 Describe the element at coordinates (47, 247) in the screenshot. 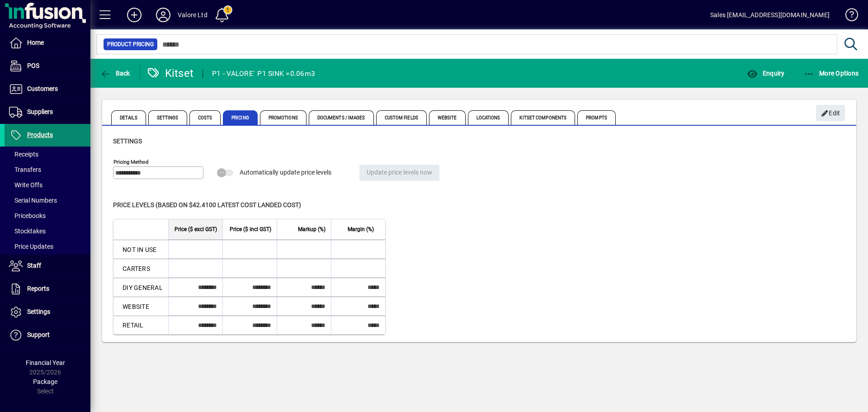

I see `a: Price Updates` at that location.